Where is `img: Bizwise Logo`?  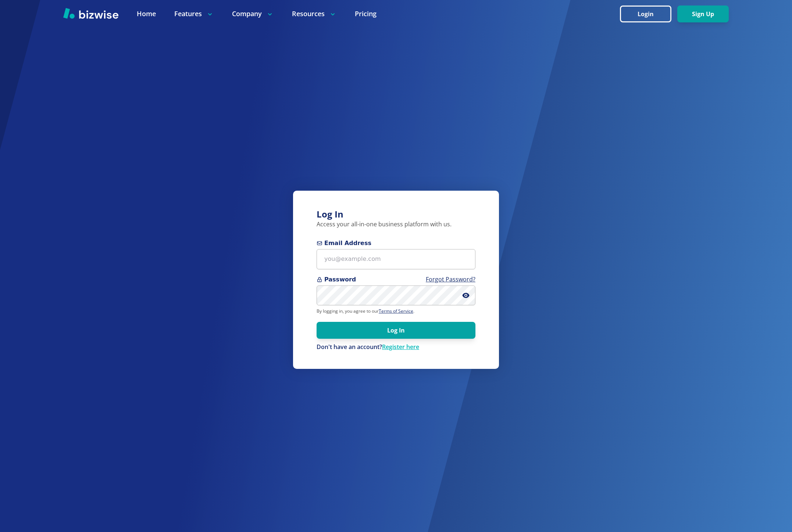
img: Bizwise Logo is located at coordinates (91, 13).